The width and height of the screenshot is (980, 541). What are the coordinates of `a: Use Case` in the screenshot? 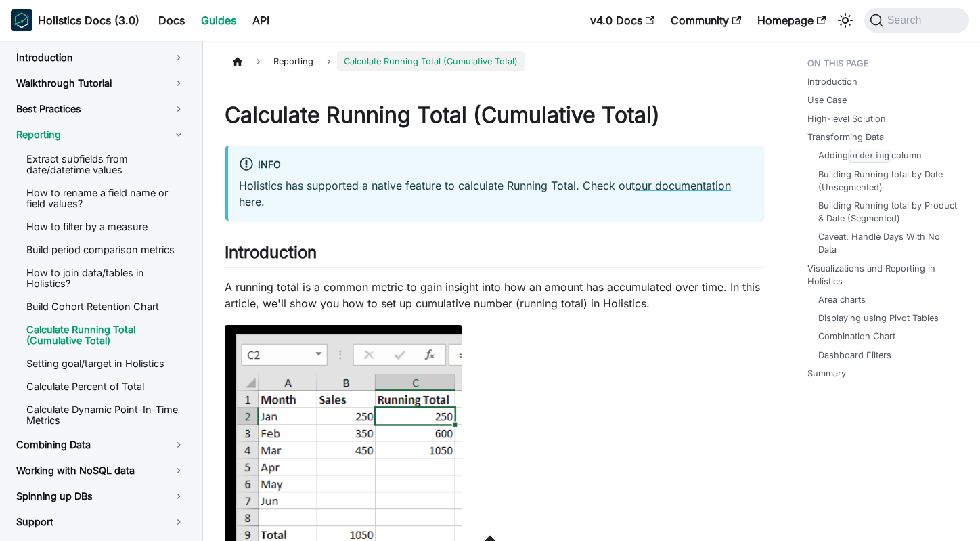 It's located at (827, 100).